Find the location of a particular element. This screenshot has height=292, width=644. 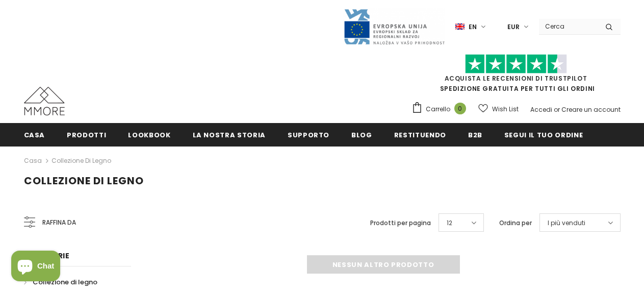

inbox-online-store-chat: Shopify online store chat is located at coordinates (36, 267).